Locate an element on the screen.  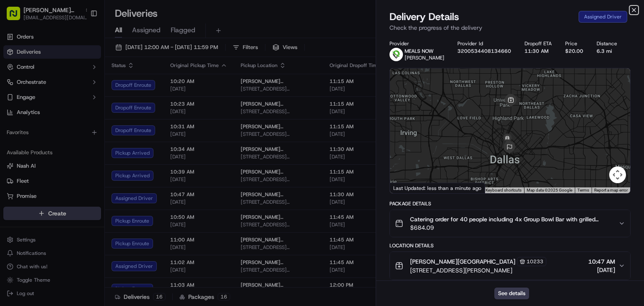
a: Report a map error is located at coordinates (611, 190).